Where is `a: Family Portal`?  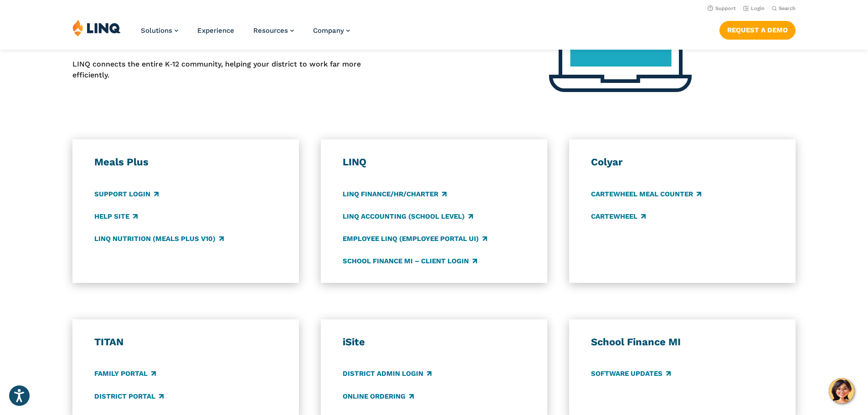 a: Family Portal is located at coordinates (125, 374).